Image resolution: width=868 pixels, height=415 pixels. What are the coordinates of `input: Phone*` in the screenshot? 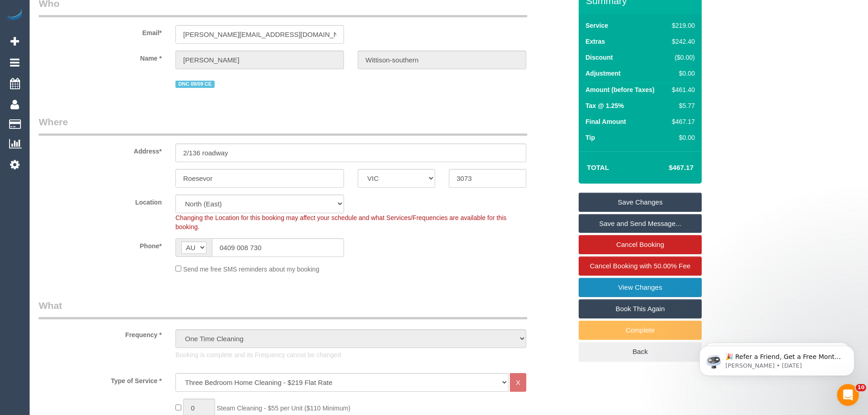 It's located at (278, 247).